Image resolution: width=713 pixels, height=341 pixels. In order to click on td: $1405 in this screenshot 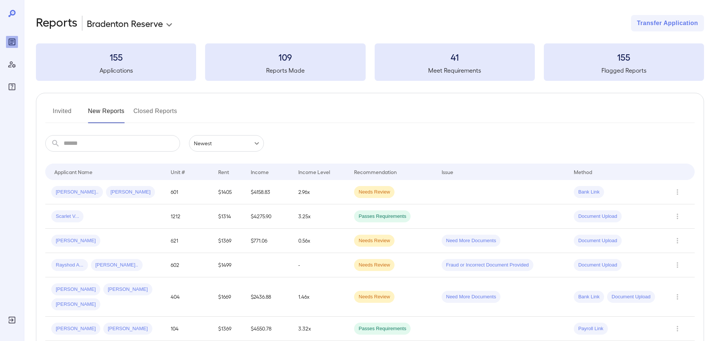, I will do `click(228, 192)`.